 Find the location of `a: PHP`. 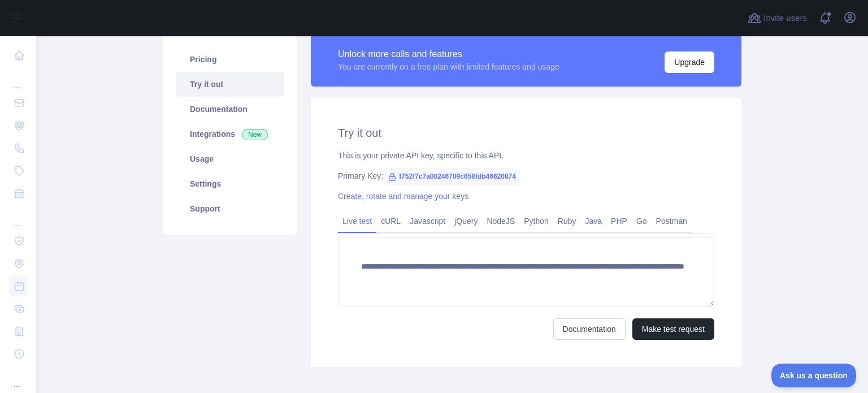

a: PHP is located at coordinates (619, 221).